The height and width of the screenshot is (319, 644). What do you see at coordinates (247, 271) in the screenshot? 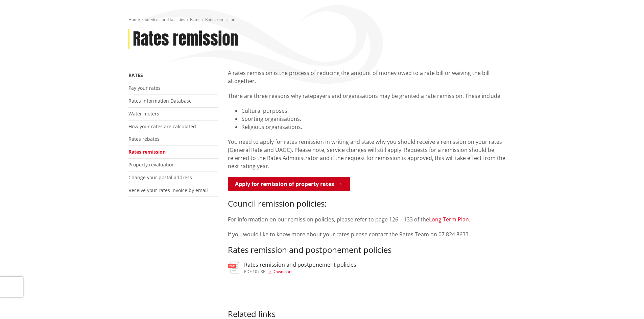
I see `span: pdf` at bounding box center [247, 271].